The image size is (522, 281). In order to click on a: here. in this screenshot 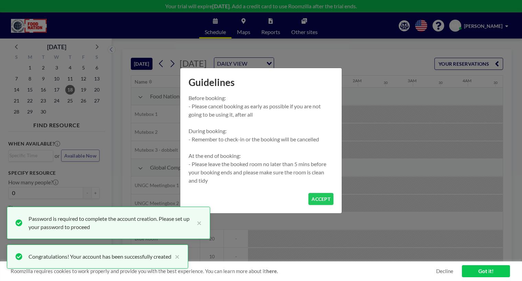, I will do `click(272, 271)`.